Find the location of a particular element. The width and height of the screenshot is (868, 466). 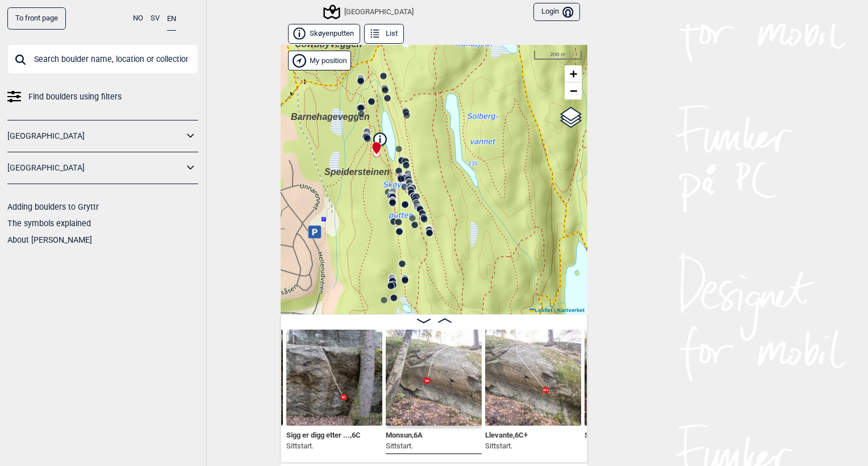

span: Find boulders using filters is located at coordinates (75, 96).